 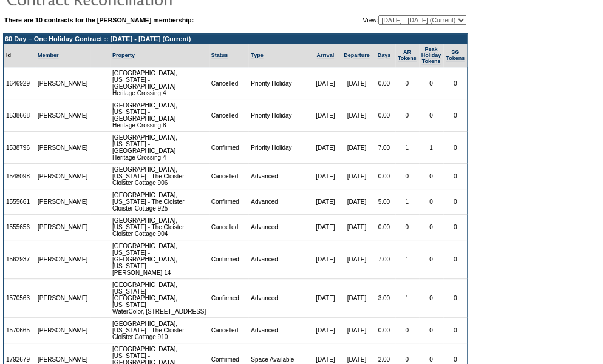 What do you see at coordinates (20, 228) in the screenshot?
I see `td: 1555656` at bounding box center [20, 228].